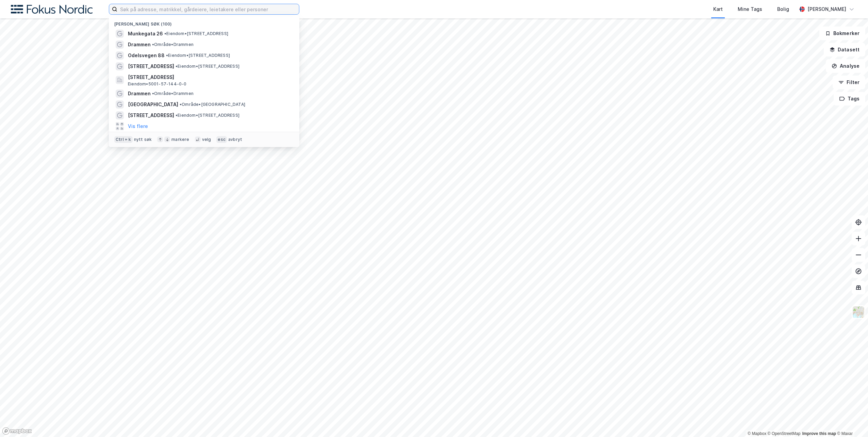 Image resolution: width=868 pixels, height=437 pixels. Describe the element at coordinates (123, 140) in the screenshot. I see `div: Ctrl + k` at that location.